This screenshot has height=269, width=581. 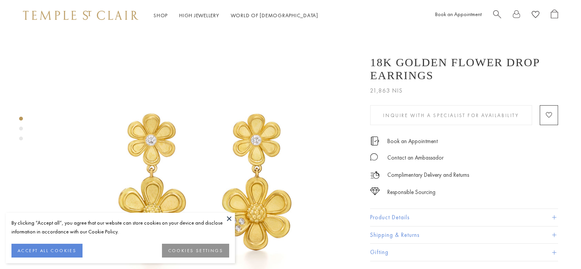 What do you see at coordinates (375, 191) in the screenshot?
I see `img: icon_sourcing.svg` at bounding box center [375, 191].